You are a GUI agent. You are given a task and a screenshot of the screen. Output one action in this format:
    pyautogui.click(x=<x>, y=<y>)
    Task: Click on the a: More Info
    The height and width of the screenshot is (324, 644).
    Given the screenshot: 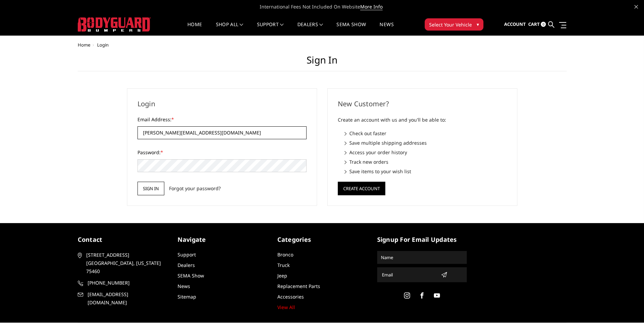 What is the action you would take?
    pyautogui.click(x=371, y=7)
    